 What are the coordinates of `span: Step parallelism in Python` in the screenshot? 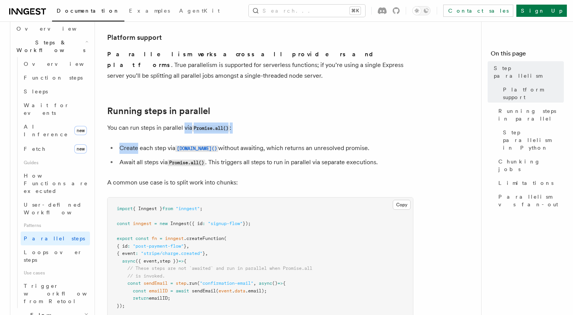 It's located at (533, 140).